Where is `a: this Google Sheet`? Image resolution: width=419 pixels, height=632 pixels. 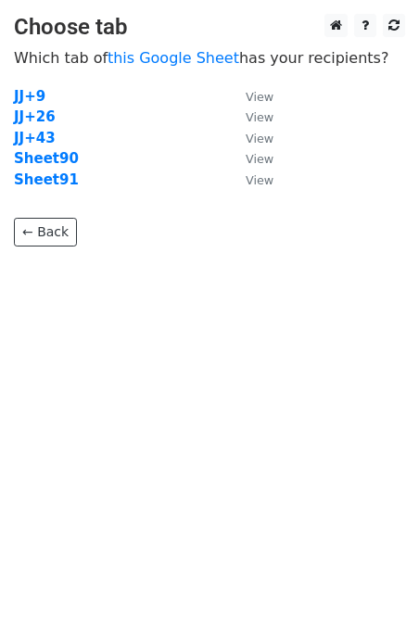 a: this Google Sheet is located at coordinates (173, 57).